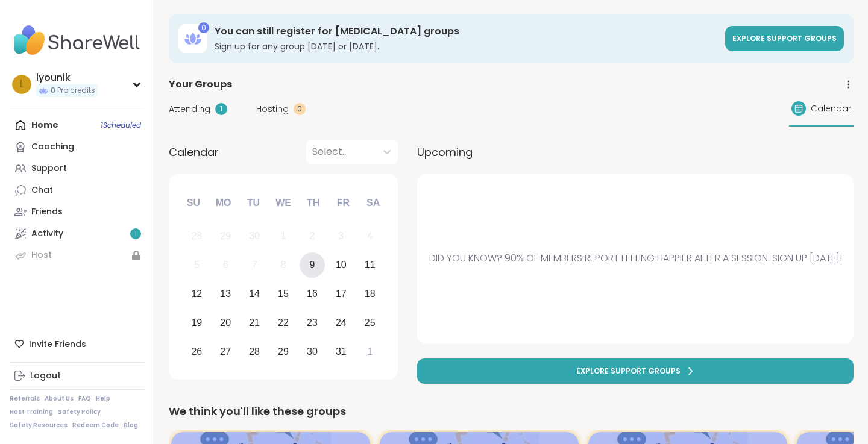  What do you see at coordinates (194, 203) in the screenshot?
I see `div: Su` at bounding box center [194, 203].